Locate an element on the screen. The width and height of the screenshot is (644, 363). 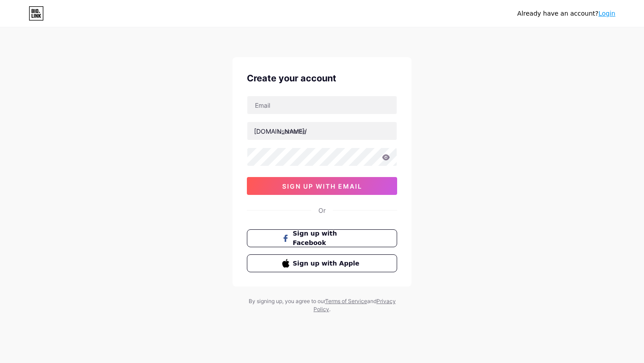
a: Sign up with Apple is located at coordinates (322, 263).